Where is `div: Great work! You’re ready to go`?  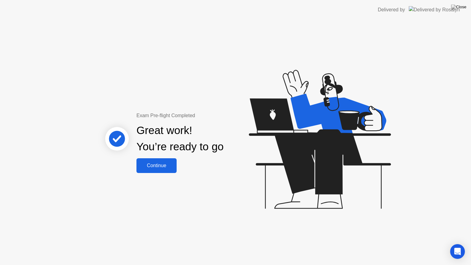
div: Great work! You’re ready to go is located at coordinates (180, 139).